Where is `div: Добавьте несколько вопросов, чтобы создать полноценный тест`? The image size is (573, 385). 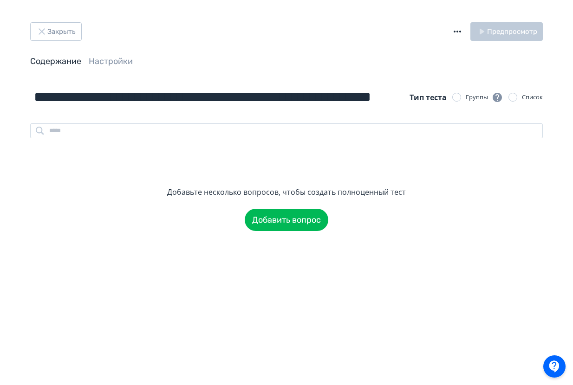
div: Добавьте несколько вопросов, чтобы создать полноценный тест is located at coordinates (287, 192).